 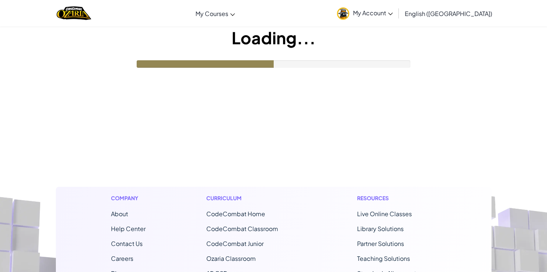 What do you see at coordinates (127, 244) in the screenshot?
I see `span: Contact Us` at bounding box center [127, 244].